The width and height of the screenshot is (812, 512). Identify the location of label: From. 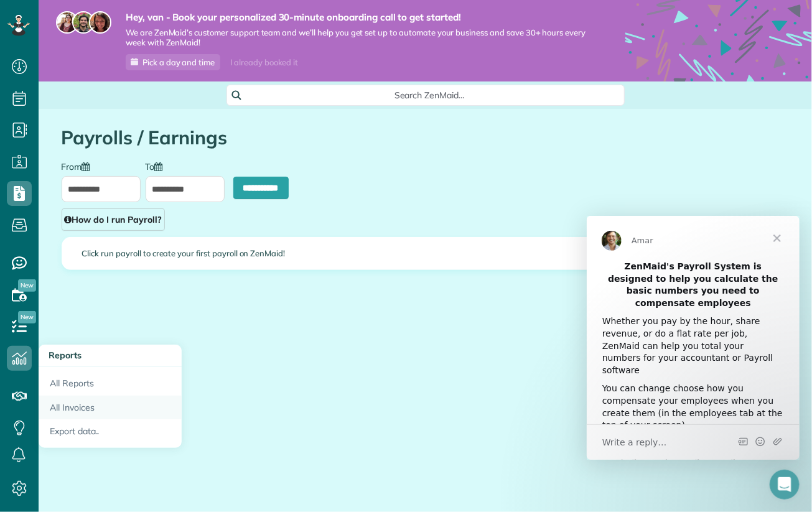
(79, 165).